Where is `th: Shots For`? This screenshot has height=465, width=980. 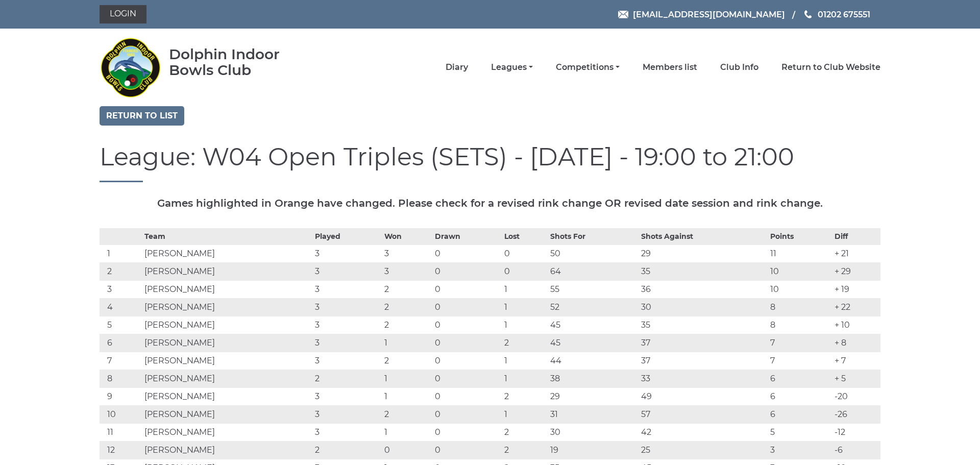 th: Shots For is located at coordinates (593, 236).